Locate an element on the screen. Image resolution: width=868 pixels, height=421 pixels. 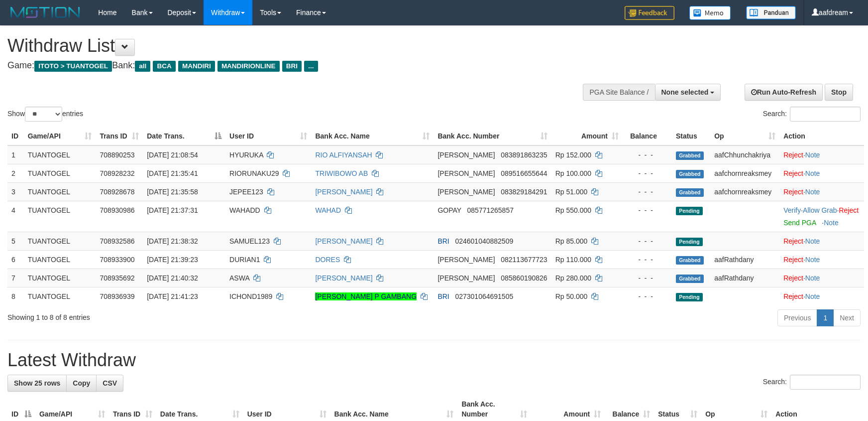
span: ICHOND1989 is located at coordinates (251, 297).